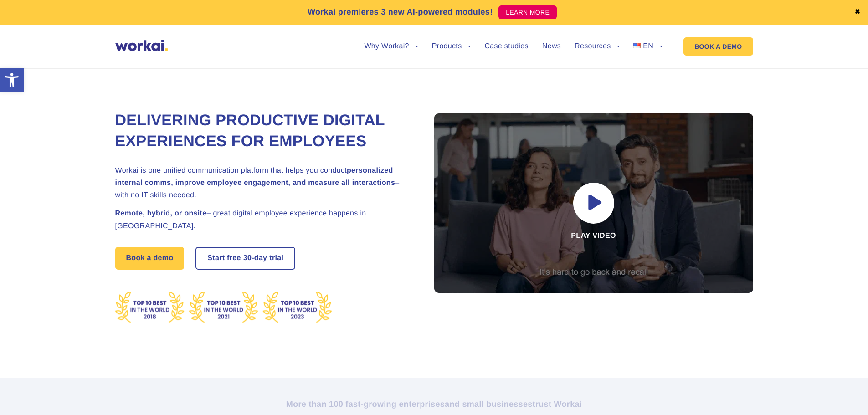 The height and width of the screenshot is (415, 868). Describe the element at coordinates (264, 131) in the screenshot. I see `h1: Delivering Productive Digital Experiences for Employees` at that location.